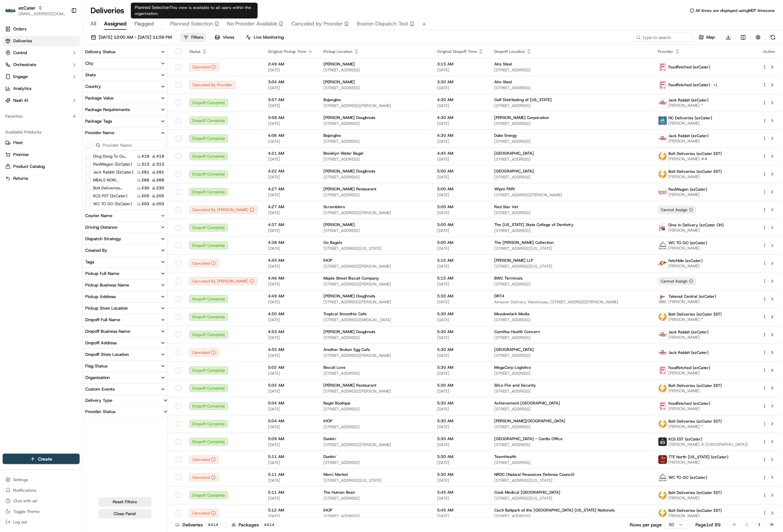 The width and height of the screenshot is (783, 532). What do you see at coordinates (160, 164) in the screenshot?
I see `span: 313` at bounding box center [160, 164].